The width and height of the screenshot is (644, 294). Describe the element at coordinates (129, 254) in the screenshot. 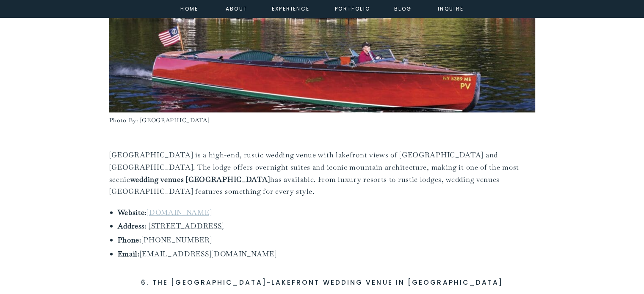

I see `strong: Email:` at that location.